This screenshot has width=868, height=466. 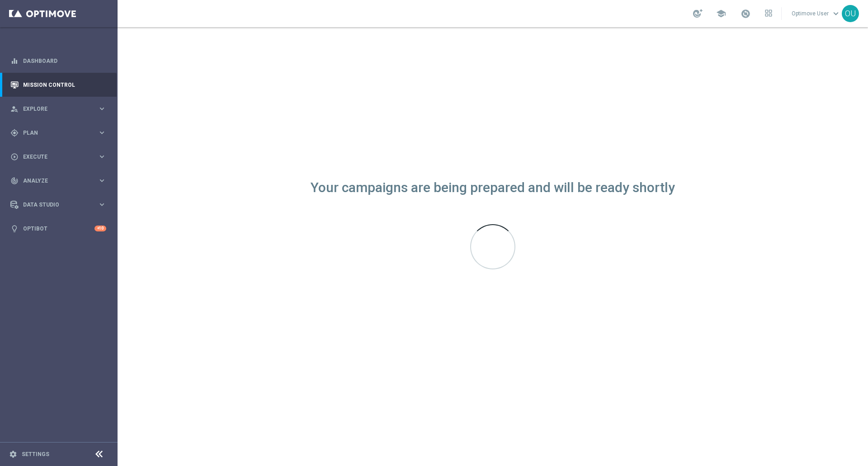 What do you see at coordinates (58, 205) in the screenshot?
I see `button: Data Studio keyboard_arrow_right` at bounding box center [58, 205].